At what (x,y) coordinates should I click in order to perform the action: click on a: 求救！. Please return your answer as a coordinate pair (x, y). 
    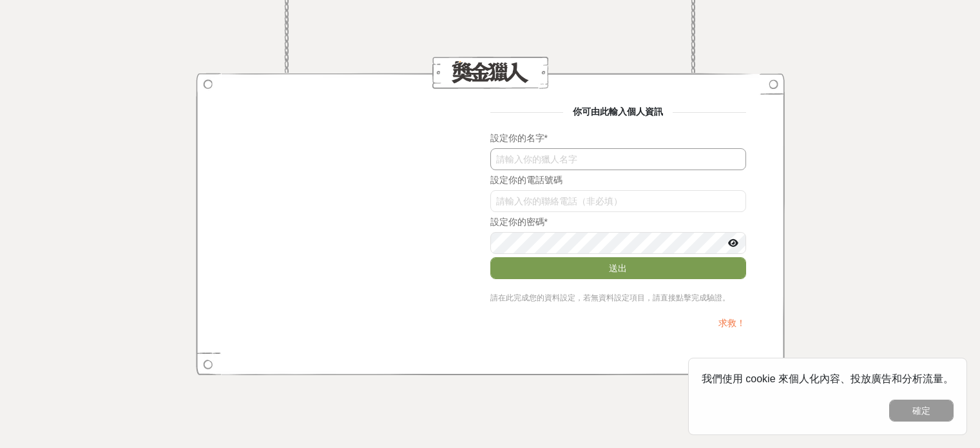
    Looking at the image, I should click on (732, 323).